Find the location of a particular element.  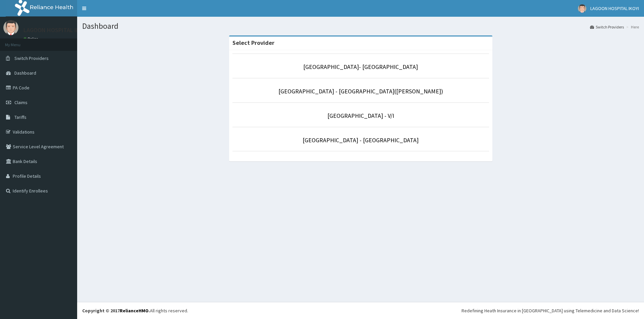

strong: Select Provider is located at coordinates (253, 42).